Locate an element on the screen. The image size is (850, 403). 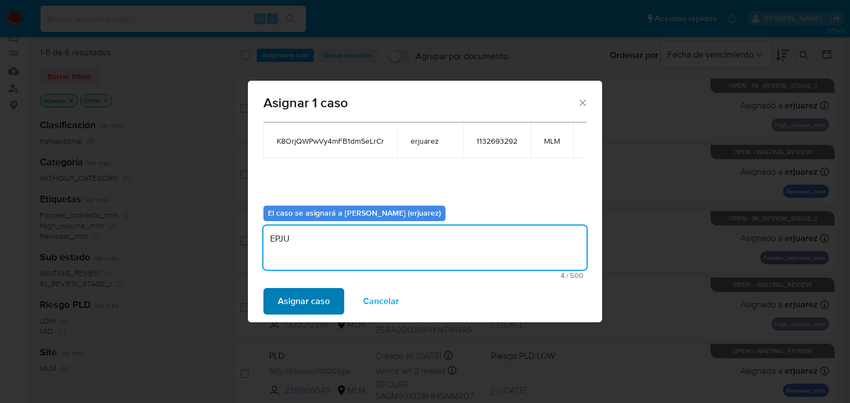
span: K8OrjQWPwVy4mFB1dmSeLrCr is located at coordinates (330, 141).